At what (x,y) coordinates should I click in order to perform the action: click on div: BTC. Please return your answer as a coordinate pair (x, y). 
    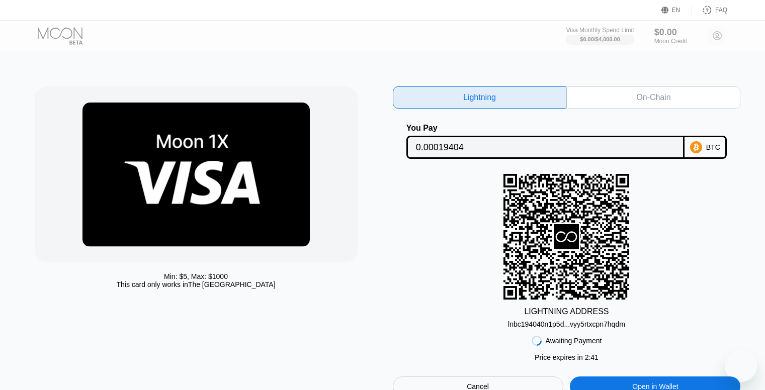
    Looking at the image, I should click on (714, 147).